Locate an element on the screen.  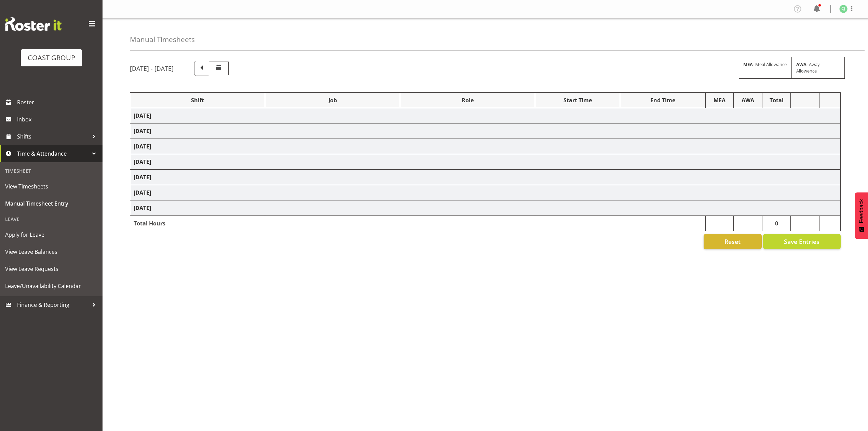
div: End Time is located at coordinates (662, 100).